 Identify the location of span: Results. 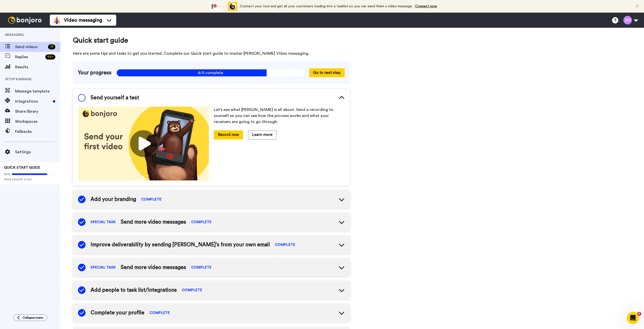
(38, 67).